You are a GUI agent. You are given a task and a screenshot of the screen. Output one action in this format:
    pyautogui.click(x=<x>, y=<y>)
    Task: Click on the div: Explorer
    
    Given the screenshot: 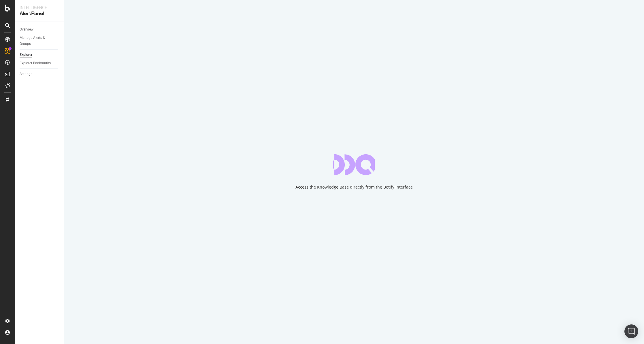 What is the action you would take?
    pyautogui.click(x=26, y=54)
    